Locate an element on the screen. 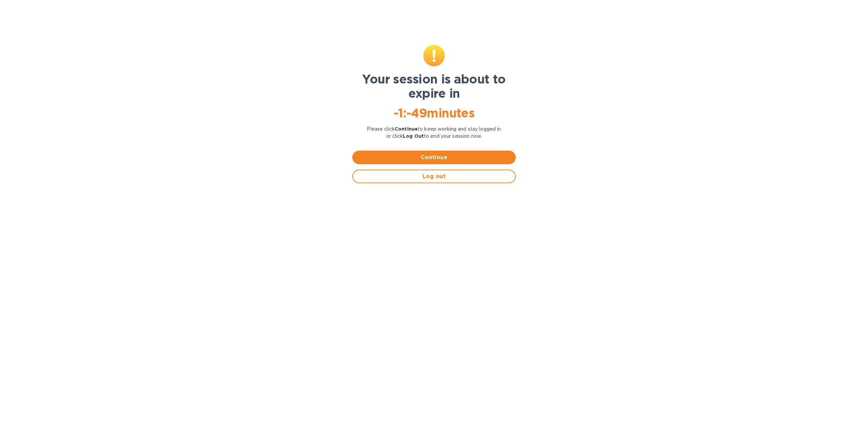 Image resolution: width=868 pixels, height=439 pixels. b: Log Out is located at coordinates (414, 136).